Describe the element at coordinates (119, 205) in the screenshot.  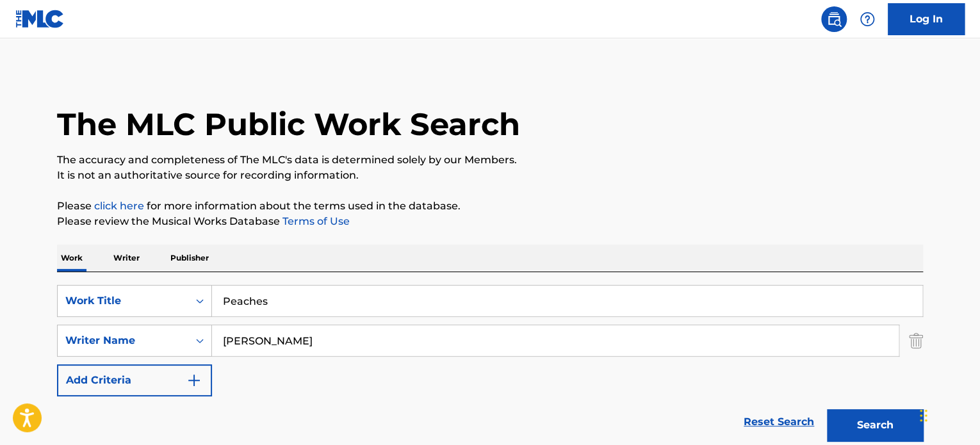
I see `a: click here` at that location.